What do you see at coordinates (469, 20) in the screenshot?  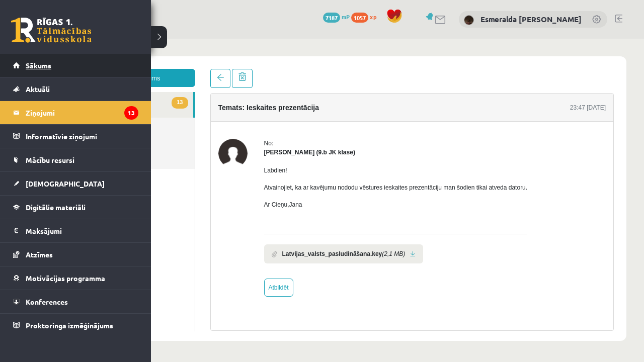 I see `img: Esmeralda Elisa Zālīte` at bounding box center [469, 20].